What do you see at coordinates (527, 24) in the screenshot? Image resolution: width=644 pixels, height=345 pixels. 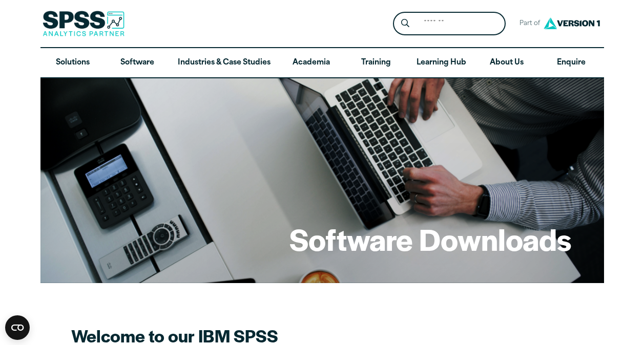 I see `span: Part of` at bounding box center [527, 24].